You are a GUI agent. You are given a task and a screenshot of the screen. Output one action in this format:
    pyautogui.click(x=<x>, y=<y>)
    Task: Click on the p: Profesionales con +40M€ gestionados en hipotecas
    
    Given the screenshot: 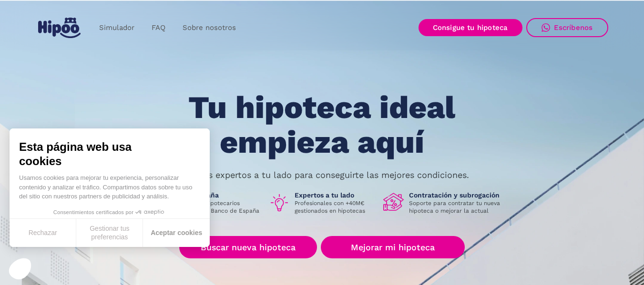 What is the action you would take?
    pyautogui.click(x=335, y=207)
    